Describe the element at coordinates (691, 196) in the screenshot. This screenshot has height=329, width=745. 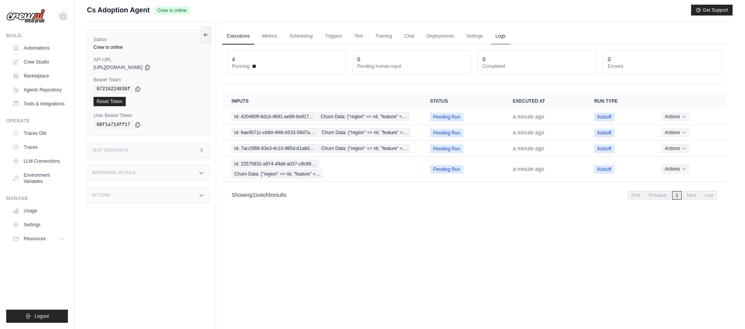
I see `span: Next` at that location.